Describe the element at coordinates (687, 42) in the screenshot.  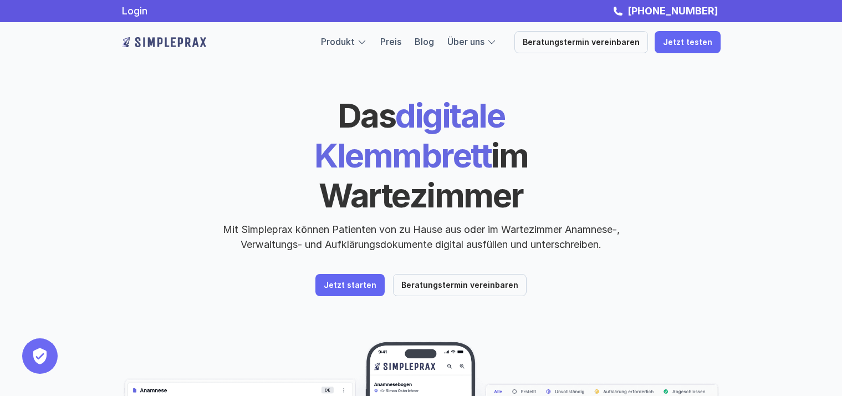
I see `p: Jetzt testen` at that location.